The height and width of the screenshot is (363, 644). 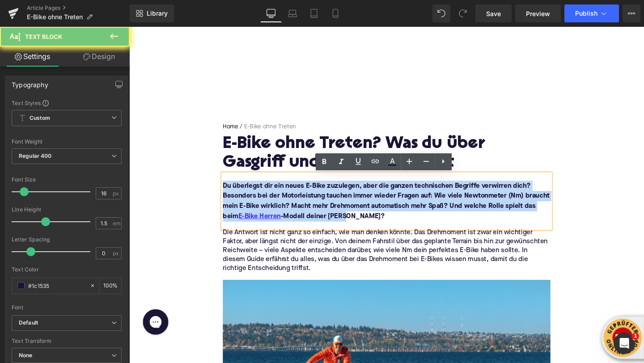 What do you see at coordinates (538, 14) in the screenshot?
I see `a: Preview` at bounding box center [538, 14].